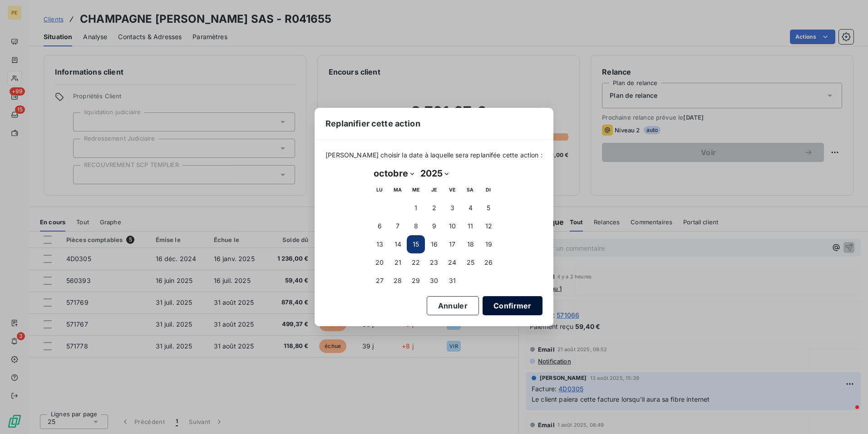  What do you see at coordinates (470, 208) in the screenshot?
I see `button: 4` at bounding box center [470, 208].